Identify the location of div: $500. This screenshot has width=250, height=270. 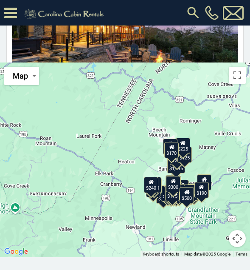
(187, 195).